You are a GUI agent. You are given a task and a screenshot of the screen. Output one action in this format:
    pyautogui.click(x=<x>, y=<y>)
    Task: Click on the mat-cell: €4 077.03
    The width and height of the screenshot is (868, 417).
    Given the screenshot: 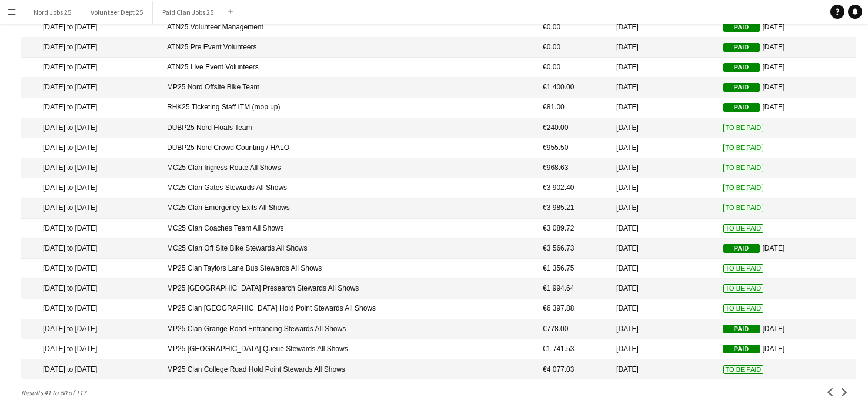 What is the action you would take?
    pyautogui.click(x=573, y=370)
    